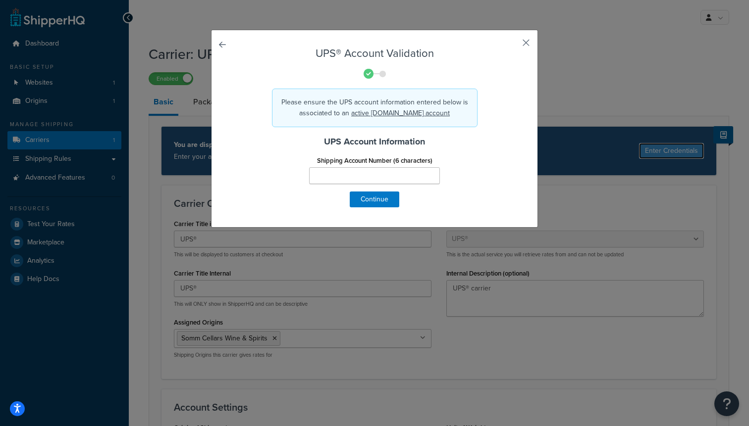 The width and height of the screenshot is (749, 426). Describe the element at coordinates (374, 53) in the screenshot. I see `h3: UPS® Account Validation` at that location.